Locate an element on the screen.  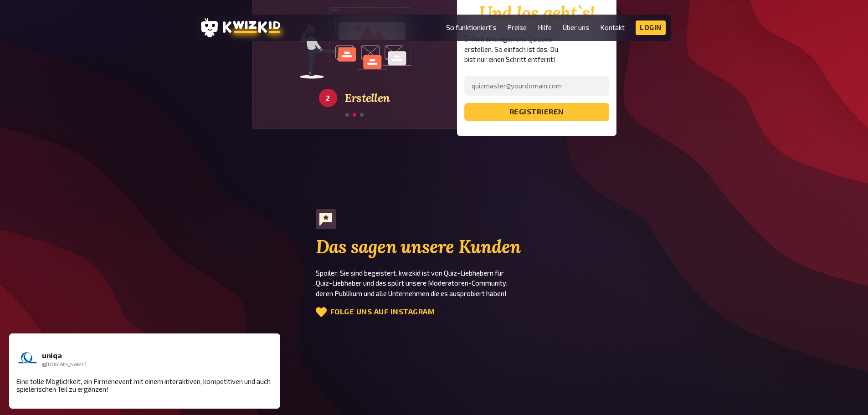
a: Kontakt is located at coordinates (612, 27).